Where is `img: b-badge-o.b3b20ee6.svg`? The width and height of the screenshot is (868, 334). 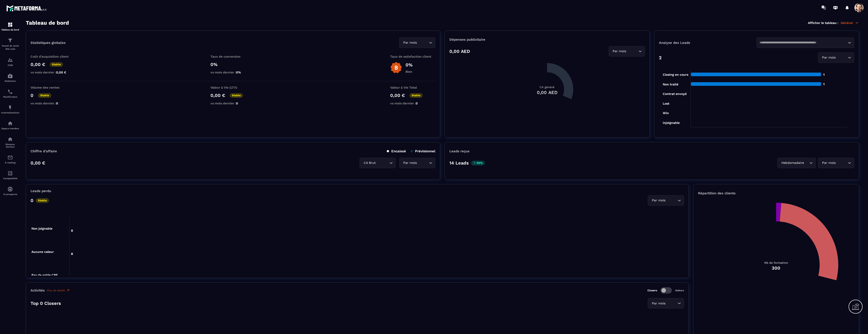
img: b-badge-o.b3b20ee6.svg is located at coordinates (396, 68).